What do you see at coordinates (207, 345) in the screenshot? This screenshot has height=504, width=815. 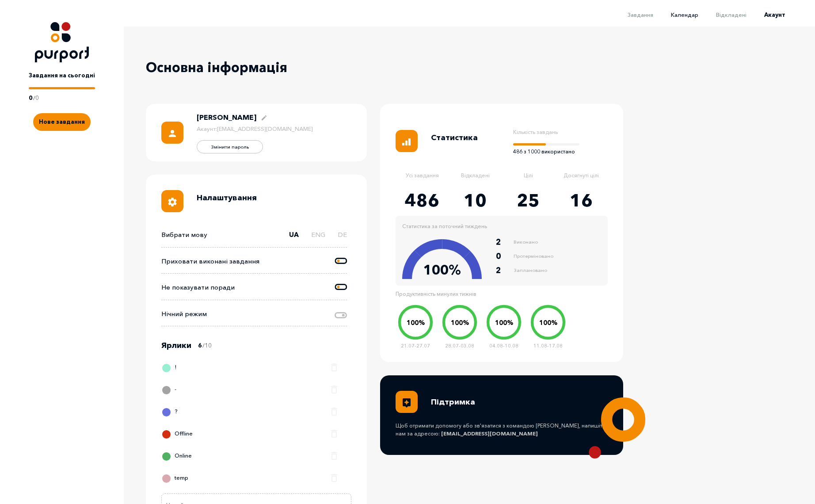 I see `p: / 10` at bounding box center [207, 345].